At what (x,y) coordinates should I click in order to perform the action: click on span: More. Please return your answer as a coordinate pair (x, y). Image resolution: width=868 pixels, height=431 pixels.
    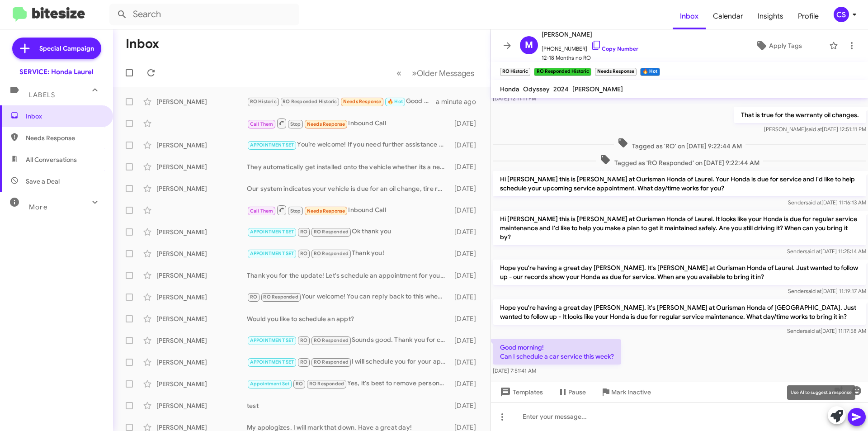
    Looking at the image, I should click on (38, 207).